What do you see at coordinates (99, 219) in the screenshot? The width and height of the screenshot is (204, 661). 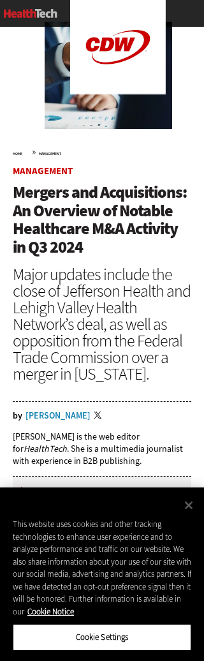 I see `span: Mergers and Acquisitions: An Overview of Notable Healthcare M&A Activity in Q3 2024` at bounding box center [99, 219].